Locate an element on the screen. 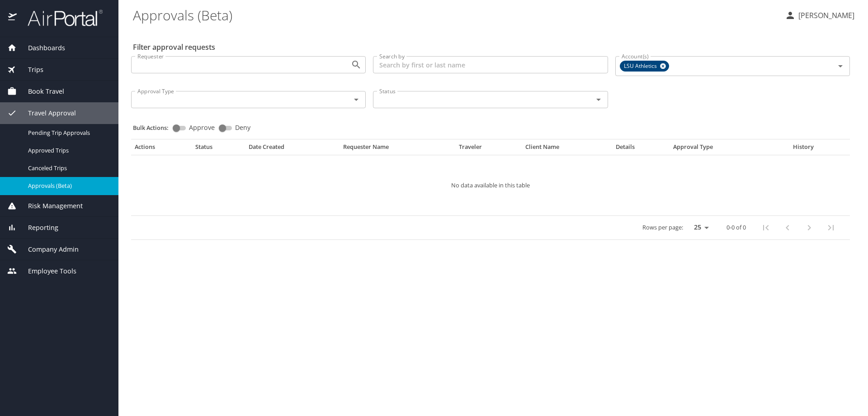  th: Status is located at coordinates (218, 149).